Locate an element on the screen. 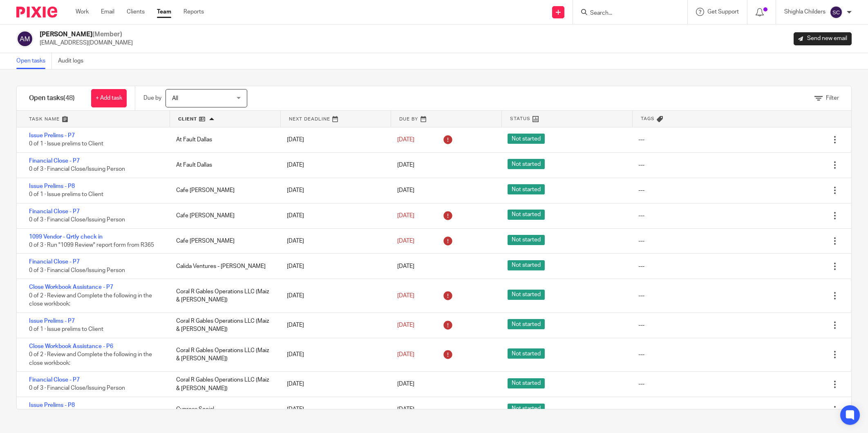 Image resolution: width=868 pixels, height=433 pixels. a: Email is located at coordinates (107, 12).